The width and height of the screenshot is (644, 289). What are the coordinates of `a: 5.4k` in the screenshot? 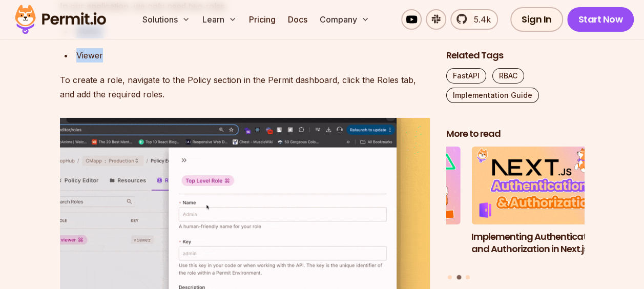 It's located at (474, 19).